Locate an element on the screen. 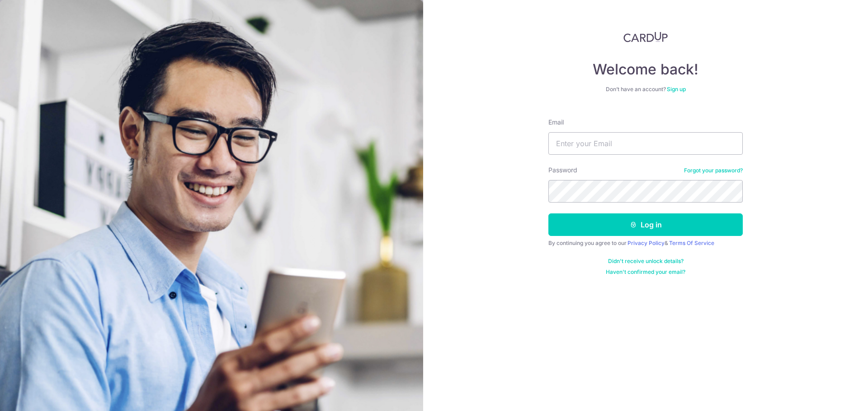 This screenshot has width=868, height=411. a: Didn't receive unlock details? is located at coordinates (646, 261).